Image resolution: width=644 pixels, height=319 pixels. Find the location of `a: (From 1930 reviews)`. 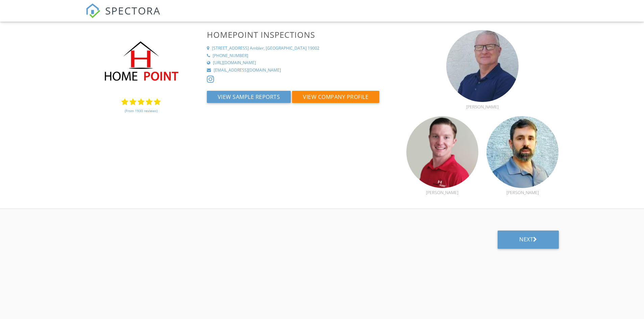

a: (From 1930 reviews) is located at coordinates (141, 111).